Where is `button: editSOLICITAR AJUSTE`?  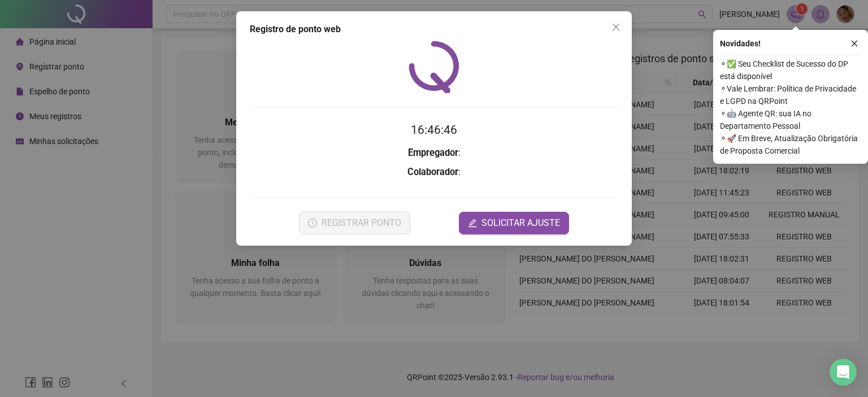 button: editSOLICITAR AJUSTE is located at coordinates (514, 223).